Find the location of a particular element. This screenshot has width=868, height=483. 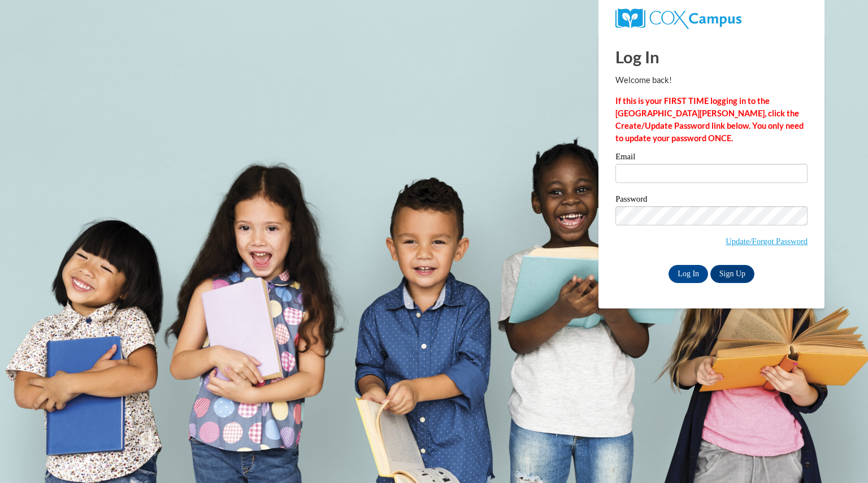

a: COX Campus is located at coordinates (678, 18).